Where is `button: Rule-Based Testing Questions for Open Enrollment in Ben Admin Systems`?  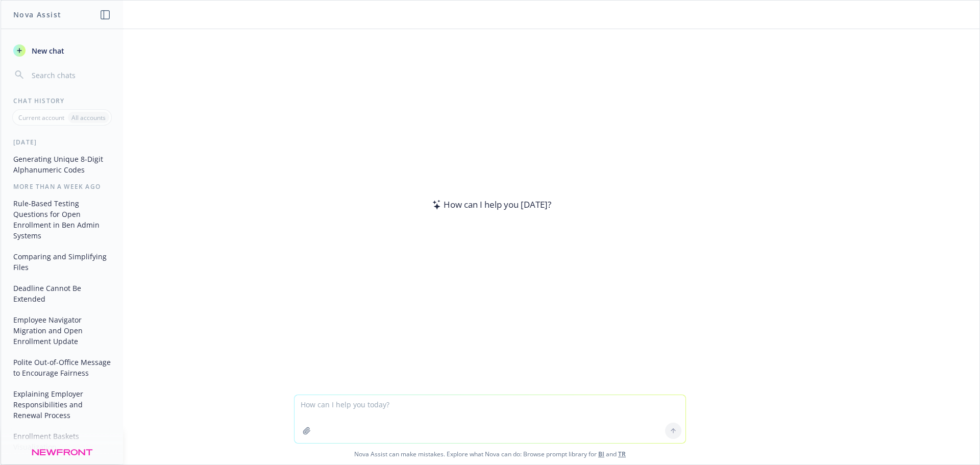
button: Rule-Based Testing Questions for Open Enrollment in Ben Admin Systems is located at coordinates (61, 219).